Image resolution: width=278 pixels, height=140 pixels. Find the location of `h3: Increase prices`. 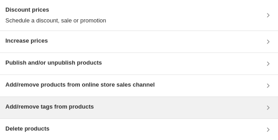

h3: Increase prices is located at coordinates (26, 41).